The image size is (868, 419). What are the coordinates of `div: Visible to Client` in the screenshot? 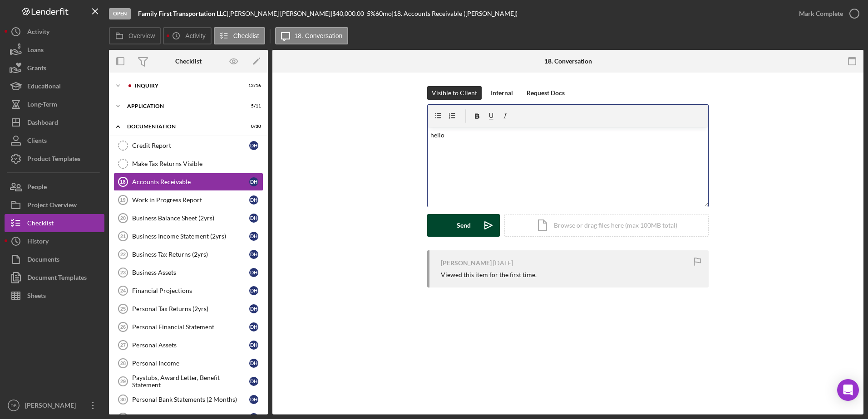 It's located at (455, 93).